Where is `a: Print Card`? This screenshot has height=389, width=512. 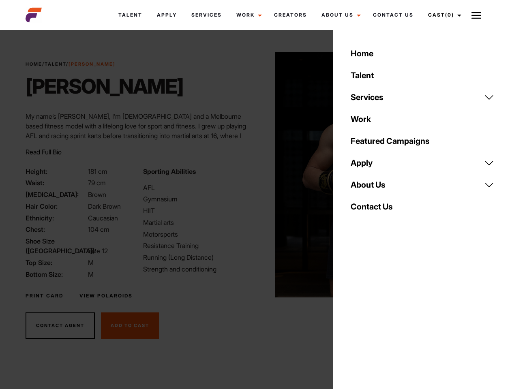
a: Print Card is located at coordinates (44, 296).